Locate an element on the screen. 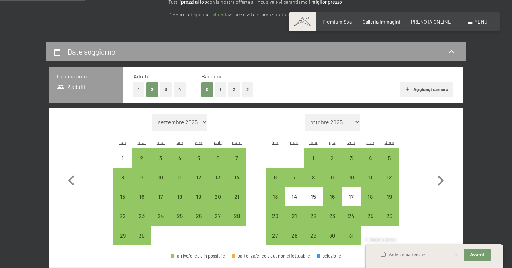 The height and width of the screenshot is (268, 512). div: Mon Oct 06 2025 is located at coordinates (275, 178).